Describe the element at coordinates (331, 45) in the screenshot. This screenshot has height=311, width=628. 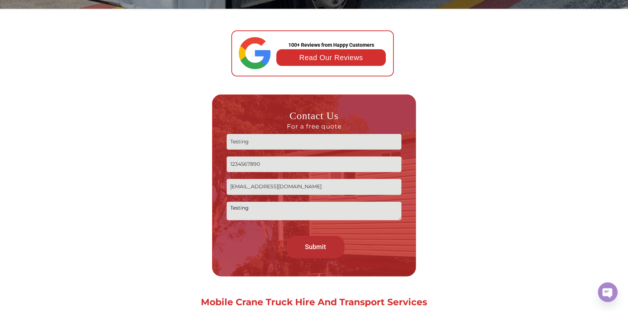
I see `strong: 100+ Reviews from Happy Customers` at that location.